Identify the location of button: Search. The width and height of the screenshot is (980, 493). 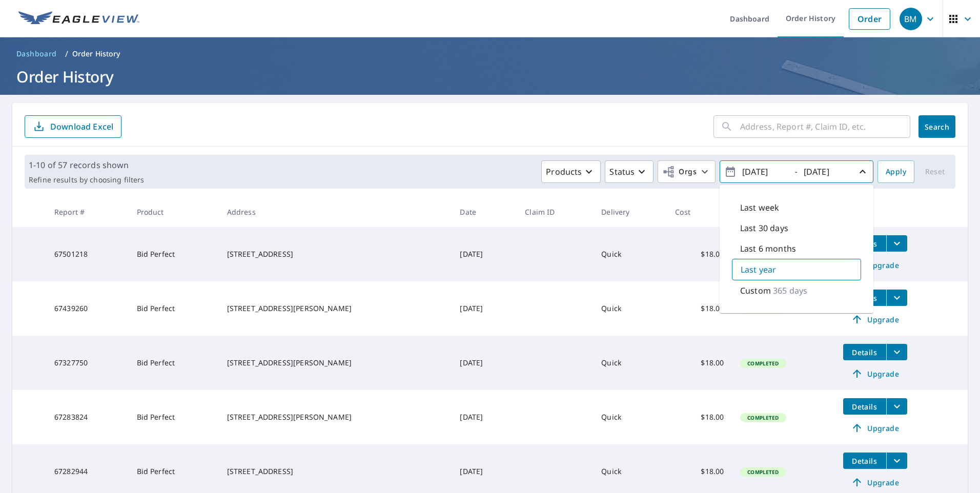
(937, 127).